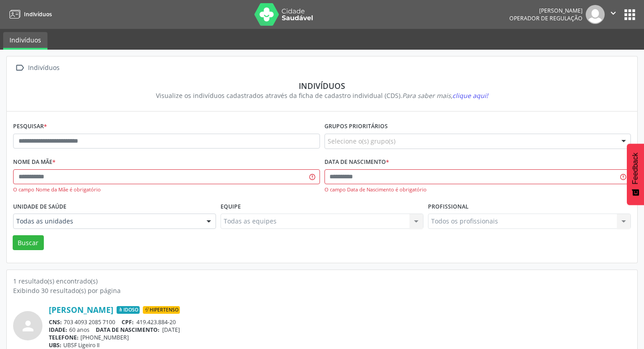  I want to click on div: UBSF Ligeiro II, so click(340, 345).